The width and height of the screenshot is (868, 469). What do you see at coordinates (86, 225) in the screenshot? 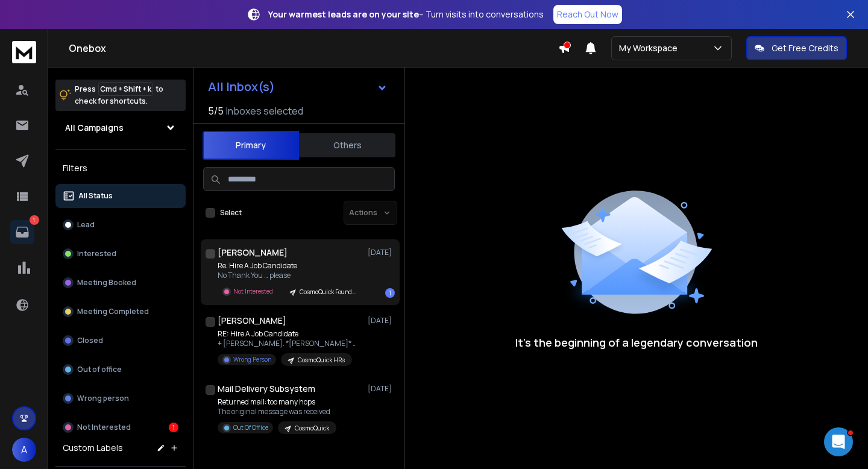
I see `p: Lead` at bounding box center [86, 225].